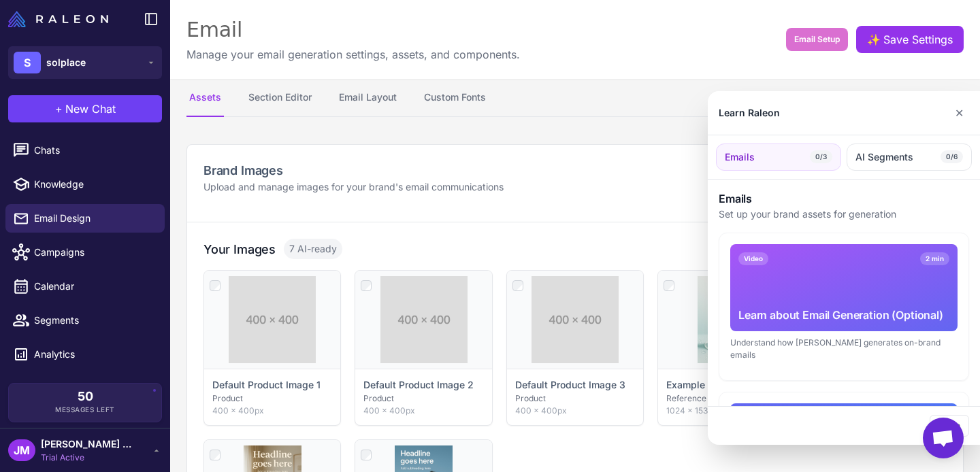 This screenshot has height=472, width=980. Describe the element at coordinates (885, 157) in the screenshot. I see `span: AI Segments` at that location.